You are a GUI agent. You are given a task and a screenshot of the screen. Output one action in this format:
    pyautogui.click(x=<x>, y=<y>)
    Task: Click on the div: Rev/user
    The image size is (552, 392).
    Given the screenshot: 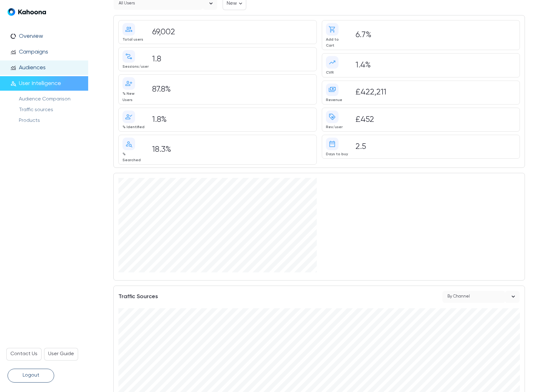 What is the action you would take?
    pyautogui.click(x=337, y=127)
    